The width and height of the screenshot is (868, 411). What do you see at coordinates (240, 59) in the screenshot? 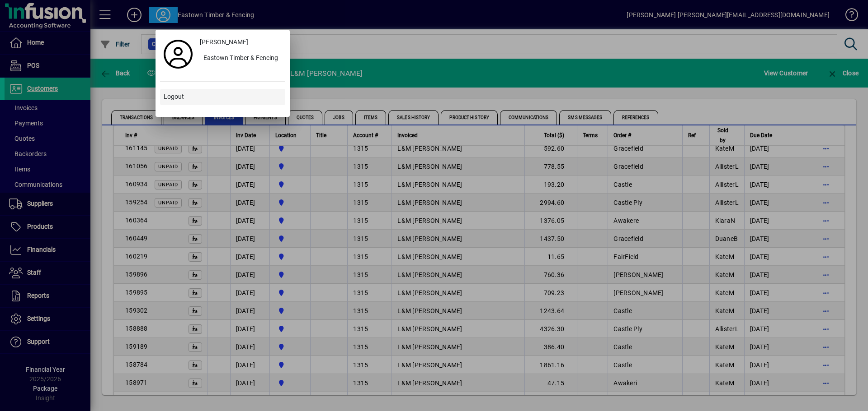
I see `div: Eastown Timber & Fencing` at bounding box center [240, 59].